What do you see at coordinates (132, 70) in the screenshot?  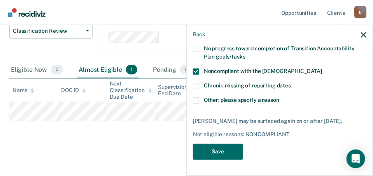 I see `span: 1` at bounding box center [132, 70].